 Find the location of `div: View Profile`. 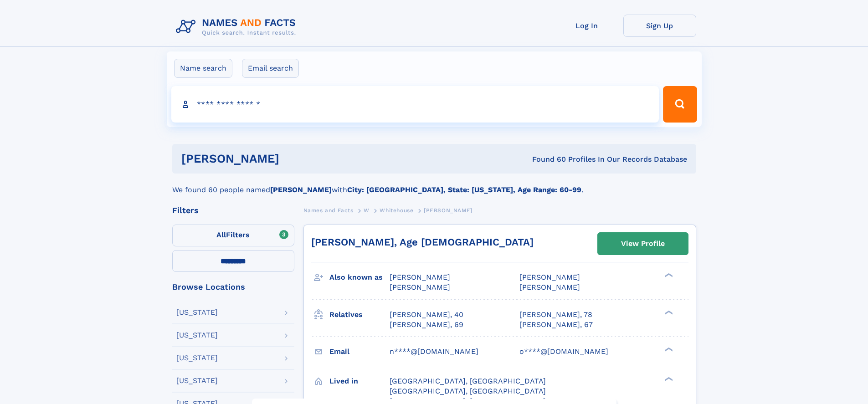

div: View Profile is located at coordinates (642, 244).